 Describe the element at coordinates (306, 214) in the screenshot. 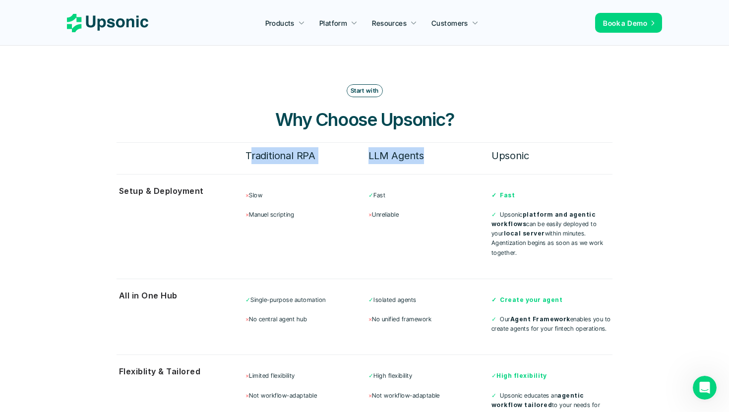

I see `p: Manuel scripting` at that location.